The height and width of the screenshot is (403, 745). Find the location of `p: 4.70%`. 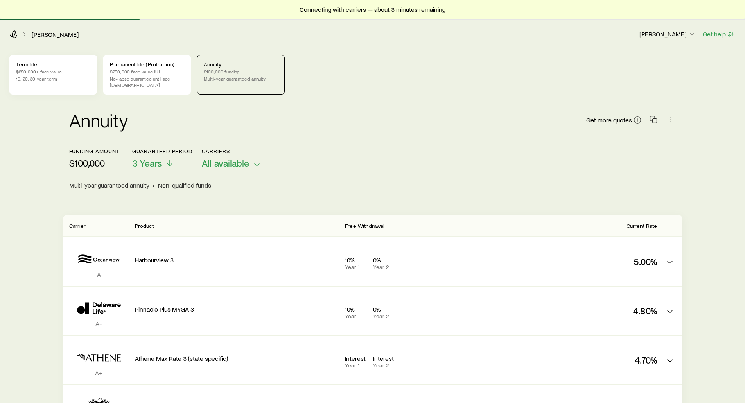

p: 4.70% is located at coordinates (589, 360).